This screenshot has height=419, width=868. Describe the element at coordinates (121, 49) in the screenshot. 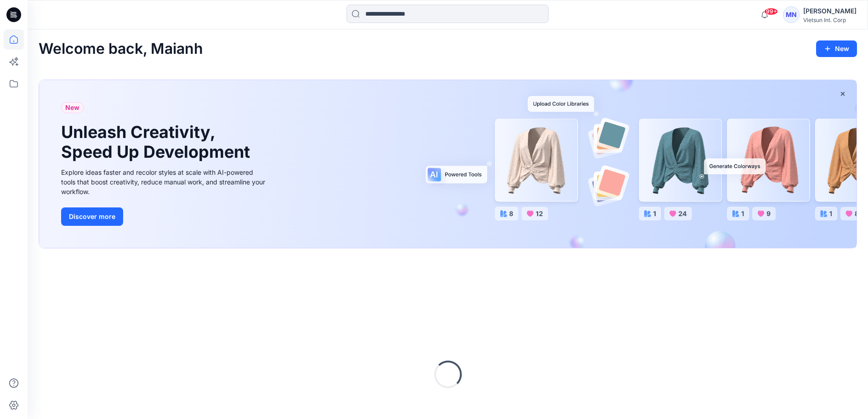

I see `h2: Welcome back, Maianh` at that location.